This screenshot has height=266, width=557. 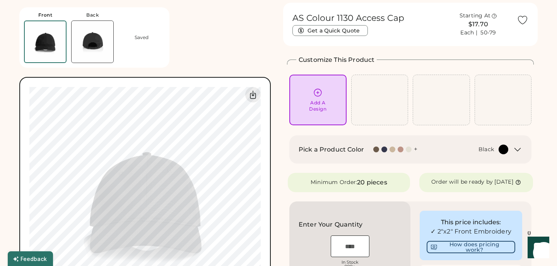 What do you see at coordinates (471, 222) in the screenshot?
I see `div: This price includes:` at bounding box center [471, 222].